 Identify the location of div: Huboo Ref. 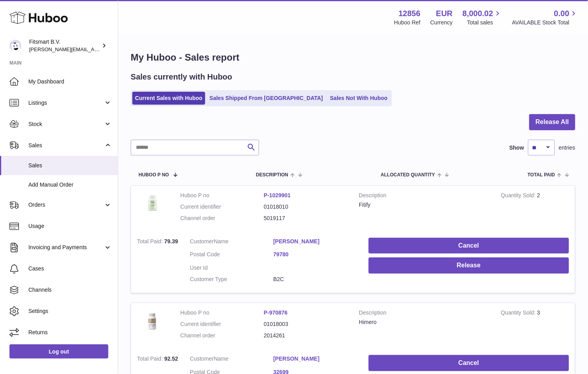
(408, 22).